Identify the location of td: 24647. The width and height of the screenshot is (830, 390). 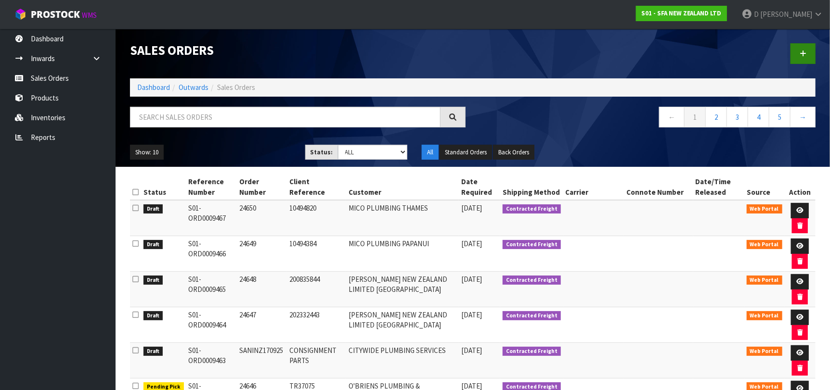
(262, 325).